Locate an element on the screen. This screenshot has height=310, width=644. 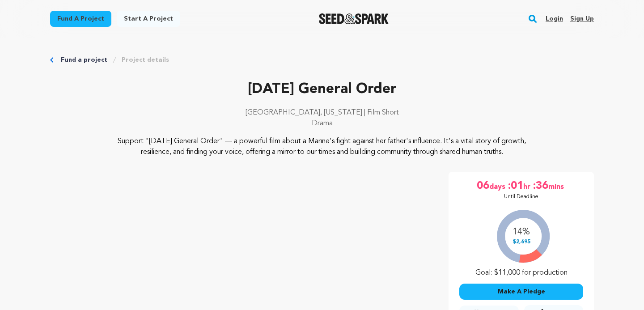
p: Drama is located at coordinates (322, 123).